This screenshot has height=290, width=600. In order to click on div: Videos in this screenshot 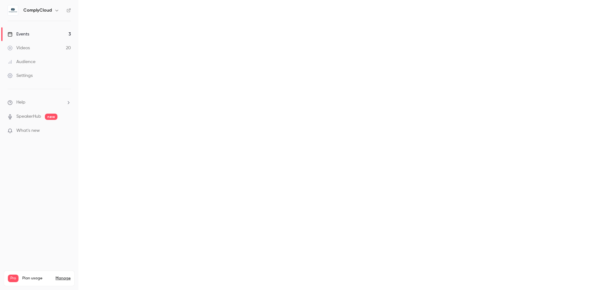, I will do `click(19, 48)`.